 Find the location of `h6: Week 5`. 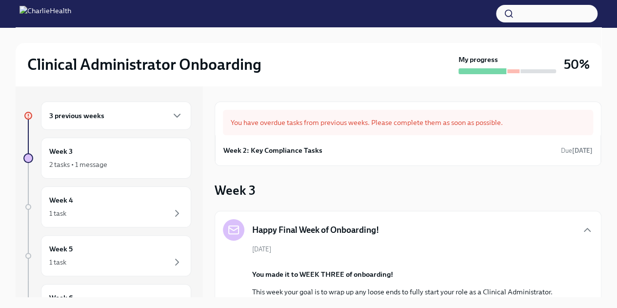

h6: Week 5 is located at coordinates (61, 249).